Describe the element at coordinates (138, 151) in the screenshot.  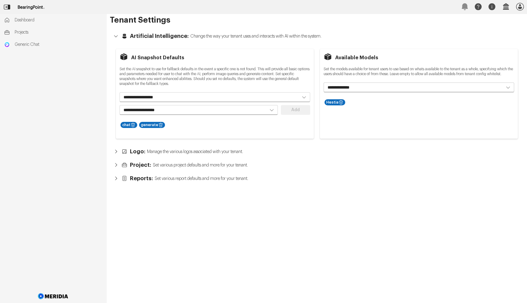
I see `span: Logo:` at that location.